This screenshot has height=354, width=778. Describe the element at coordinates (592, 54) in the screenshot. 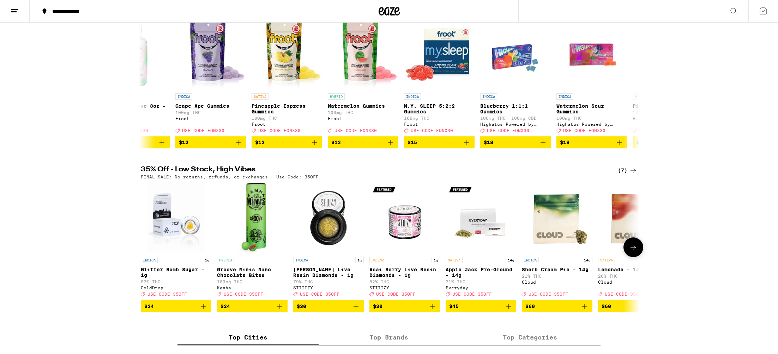

I see `img: Highatus Powered by Cannabiotix - Watermelon Sour Gummies` at that location.